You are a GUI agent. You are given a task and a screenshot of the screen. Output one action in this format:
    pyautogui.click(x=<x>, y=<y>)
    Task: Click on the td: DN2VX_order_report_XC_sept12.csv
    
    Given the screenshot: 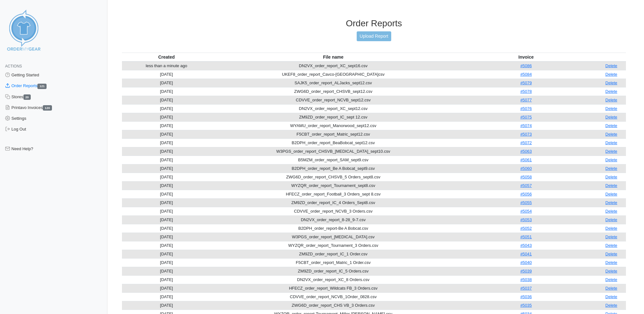 What is the action you would take?
    pyautogui.click(x=333, y=108)
    